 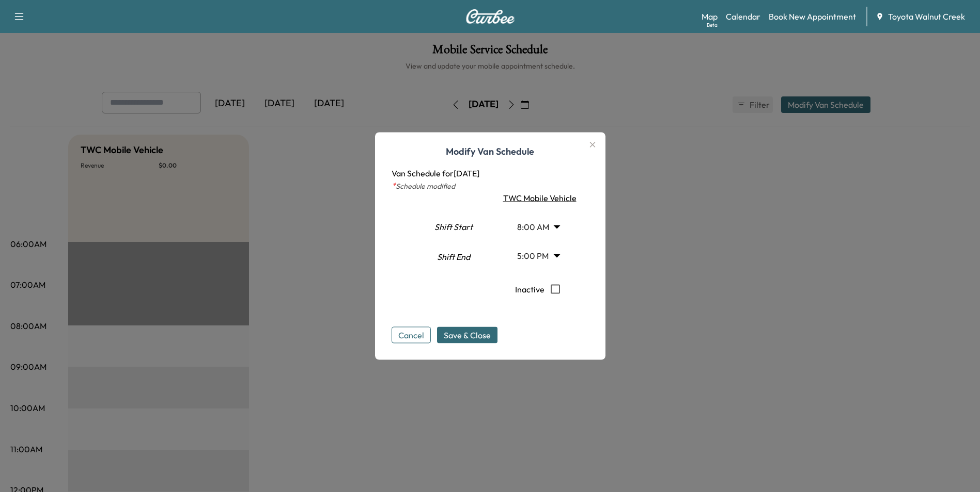 I want to click on a: MapBeta, so click(x=709, y=16).